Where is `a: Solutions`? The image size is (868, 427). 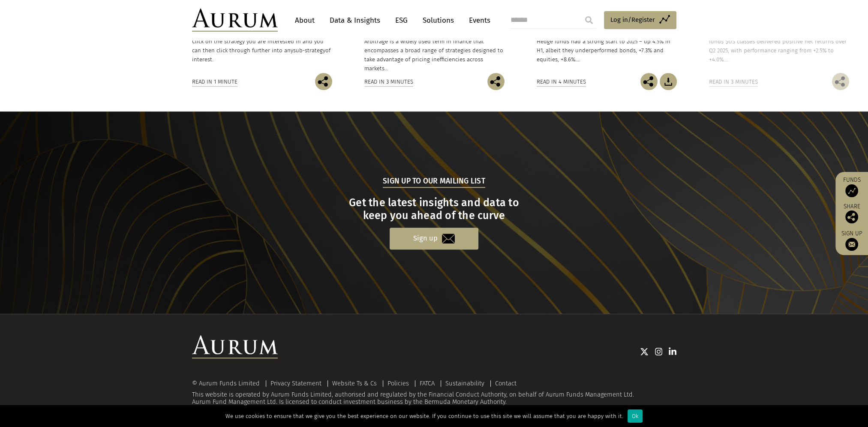 a: Solutions is located at coordinates (438, 20).